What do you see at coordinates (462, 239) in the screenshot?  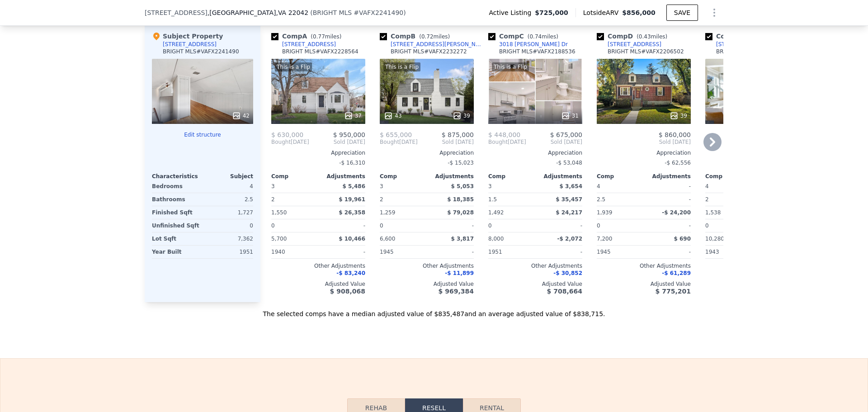 I see `span: $ 3,817` at bounding box center [462, 239].